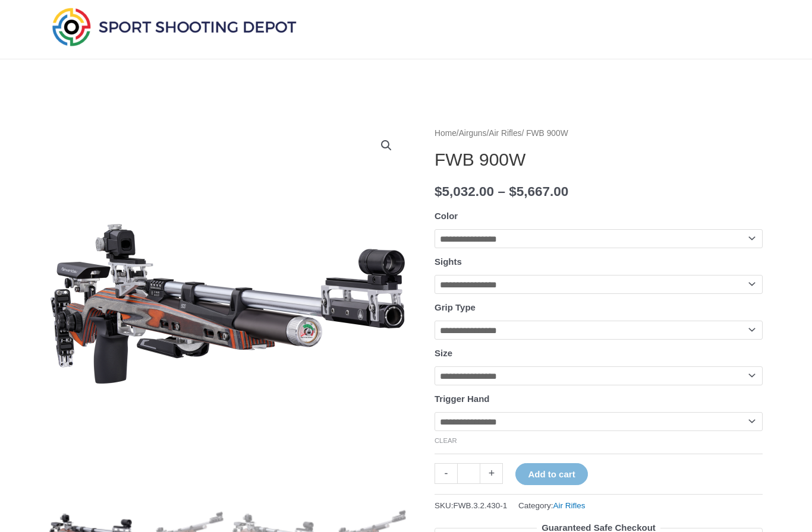 The image size is (812, 532). I want to click on a: Airguns, so click(473, 133).